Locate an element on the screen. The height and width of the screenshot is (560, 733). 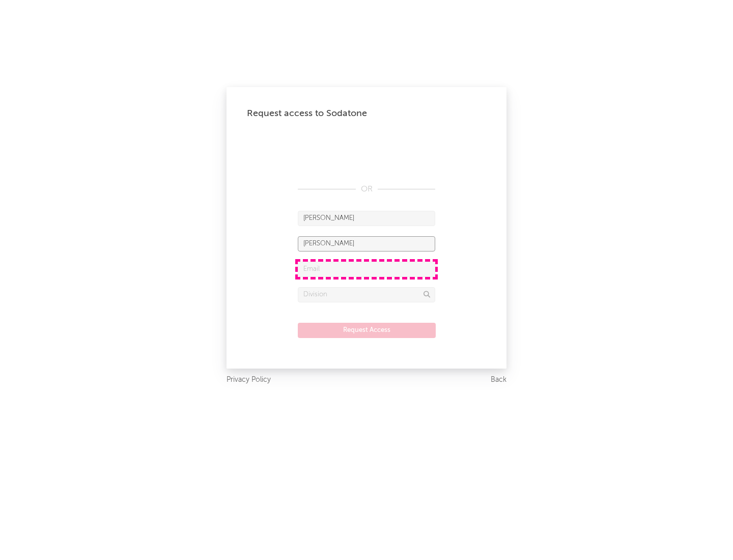
input: First Name is located at coordinates (366, 219).